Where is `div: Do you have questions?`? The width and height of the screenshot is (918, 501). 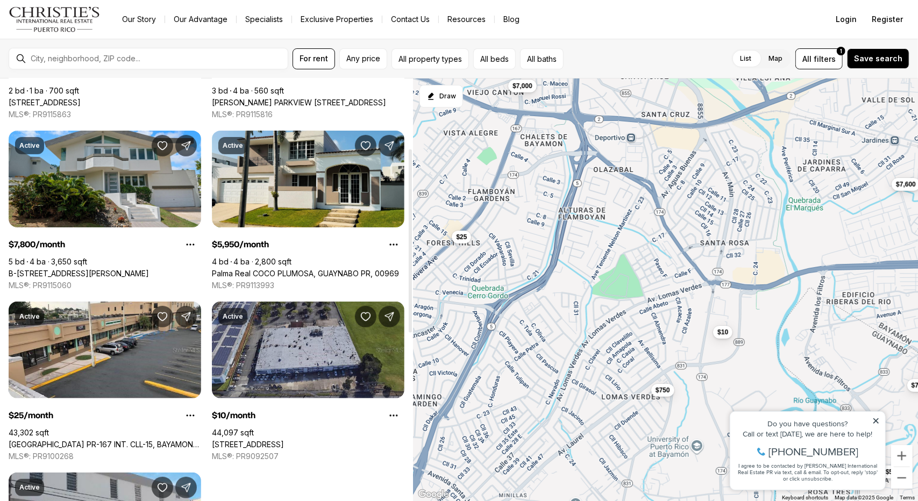 div: Do you have questions? is located at coordinates (83, 28).